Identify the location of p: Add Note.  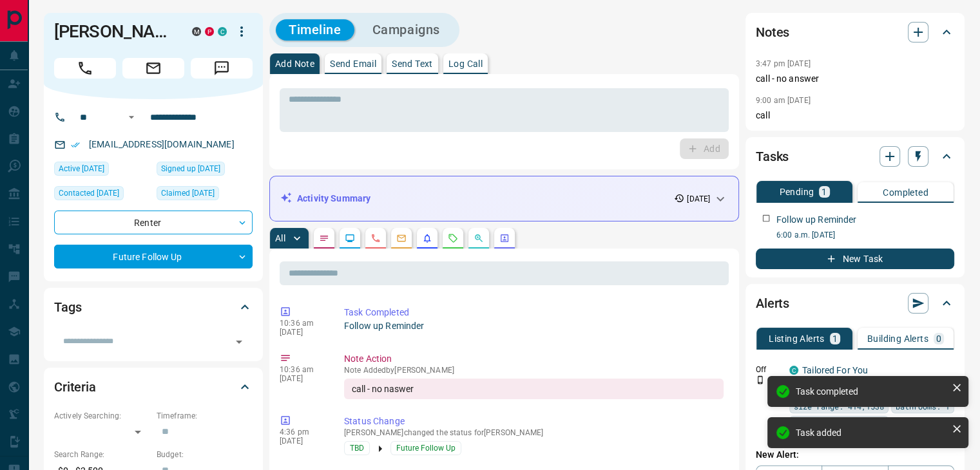
(294, 63).